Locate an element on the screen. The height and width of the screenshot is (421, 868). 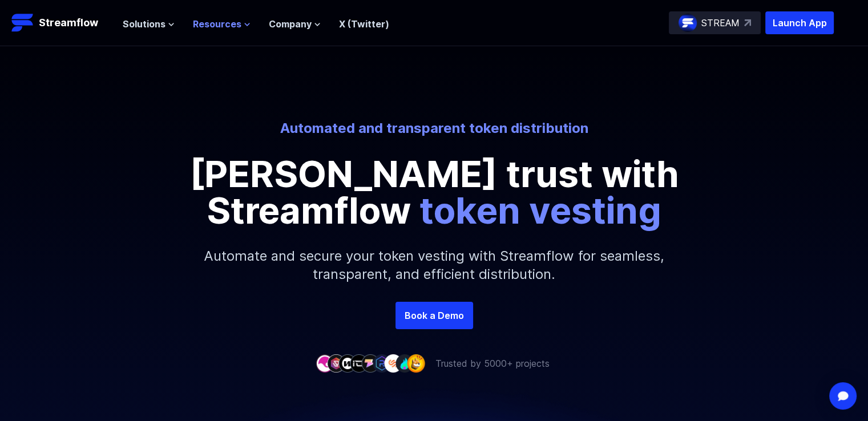
a: STREAM is located at coordinates (715, 23).